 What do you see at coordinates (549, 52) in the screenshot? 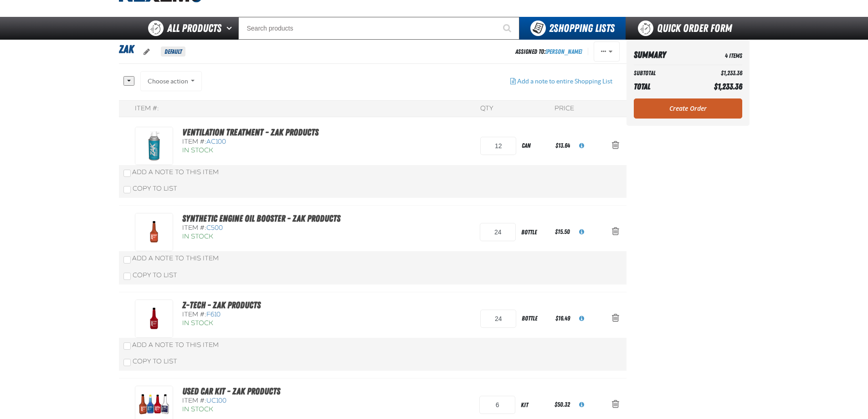
I see `div: Assigned To:` at bounding box center [549, 52].